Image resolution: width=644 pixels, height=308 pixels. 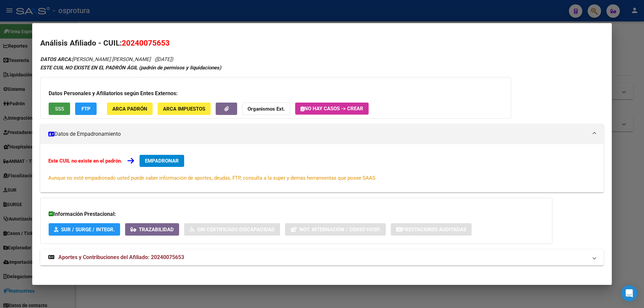 What do you see at coordinates (84, 229) in the screenshot?
I see `button: SUR / SURGE / INTEGR.` at bounding box center [84, 229].